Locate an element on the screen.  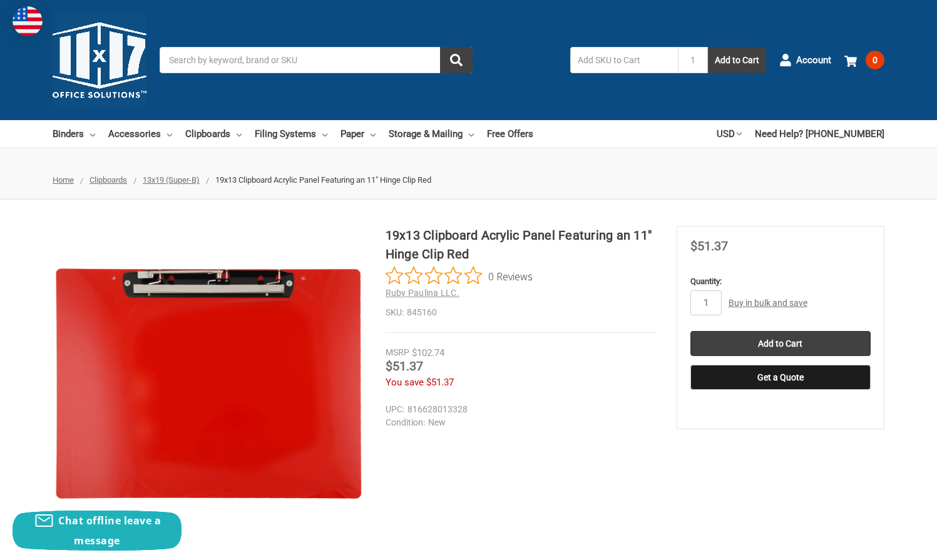
button: Rated 0 out of 5 stars from 0 reviews. Jump to reviews. is located at coordinates (458, 276).